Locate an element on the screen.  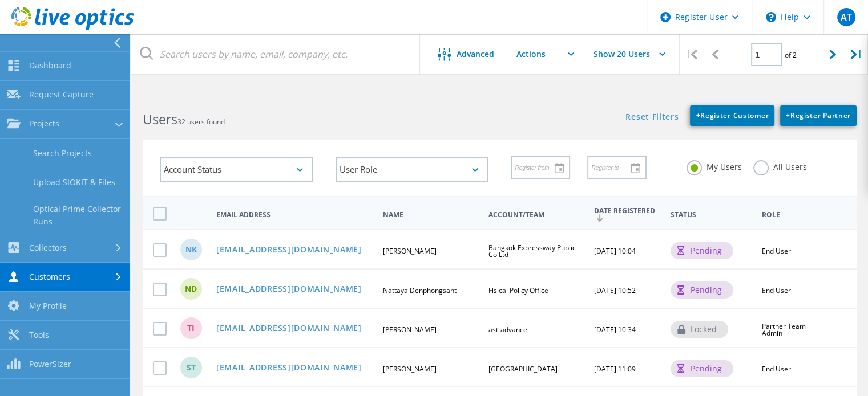
span: Nattaya Denphongsant is located at coordinates (420, 290).